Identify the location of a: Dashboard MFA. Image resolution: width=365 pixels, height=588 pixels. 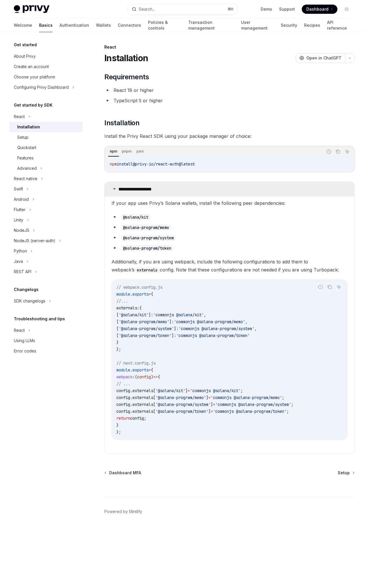
(123, 473).